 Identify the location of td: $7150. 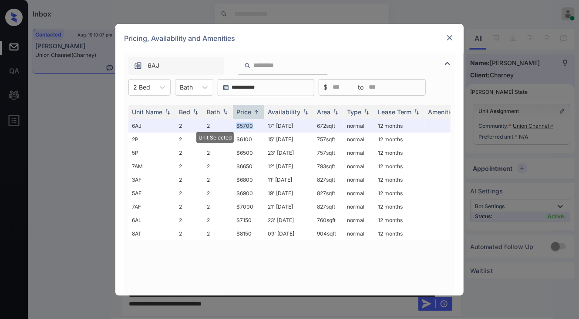
(248, 220).